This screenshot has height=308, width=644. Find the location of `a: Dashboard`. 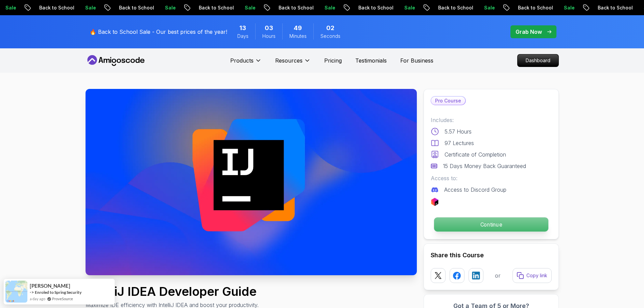

a: Dashboard is located at coordinates (538, 60).